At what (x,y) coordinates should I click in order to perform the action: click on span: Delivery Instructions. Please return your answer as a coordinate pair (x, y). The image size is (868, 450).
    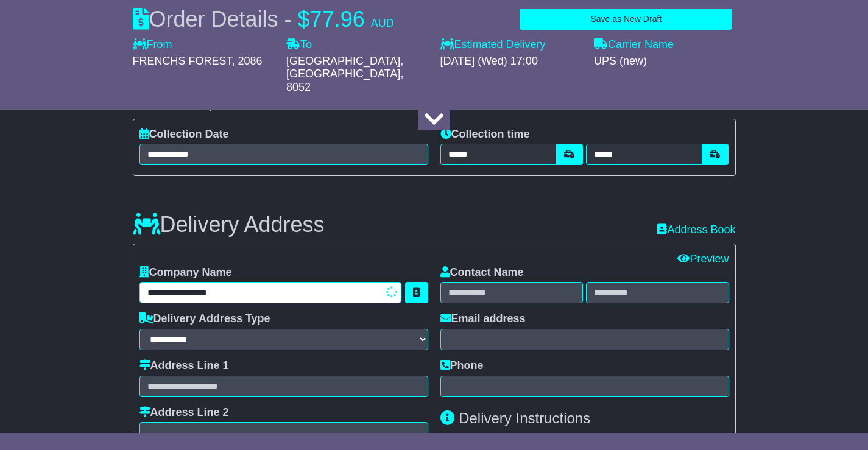
    Looking at the image, I should click on (524, 417).